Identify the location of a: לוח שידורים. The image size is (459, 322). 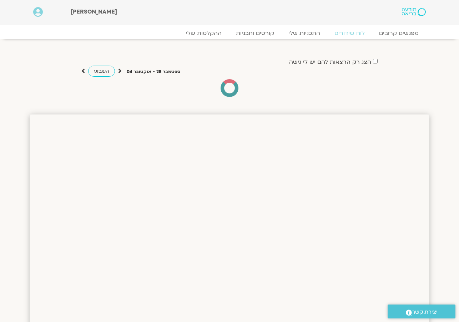
(350, 33).